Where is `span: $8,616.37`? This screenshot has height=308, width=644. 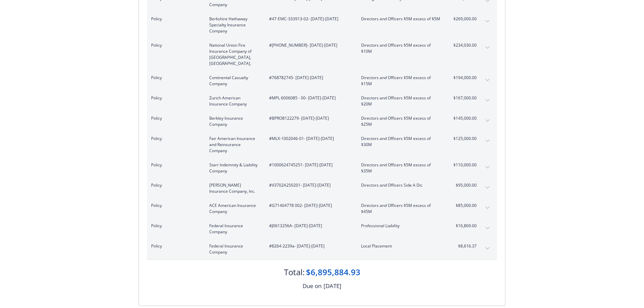
span: $8,616.37 is located at coordinates (464, 246).